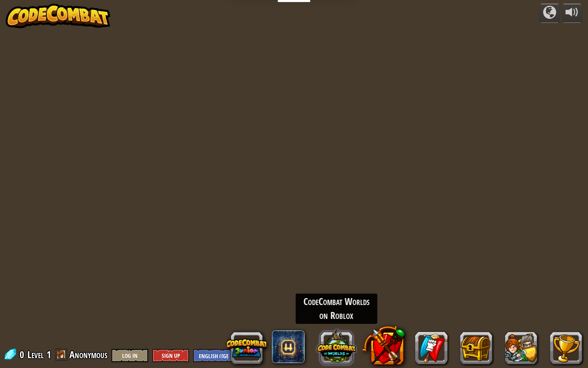 The width and height of the screenshot is (588, 368). I want to click on img: CodeCombat - Learn how to code by playing a game, so click(58, 16).